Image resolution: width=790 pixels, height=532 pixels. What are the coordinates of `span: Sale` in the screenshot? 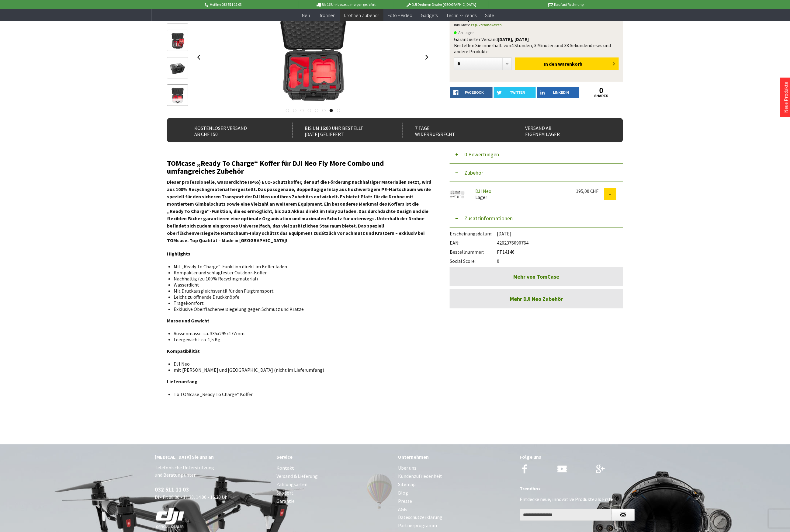 It's located at (490, 15).